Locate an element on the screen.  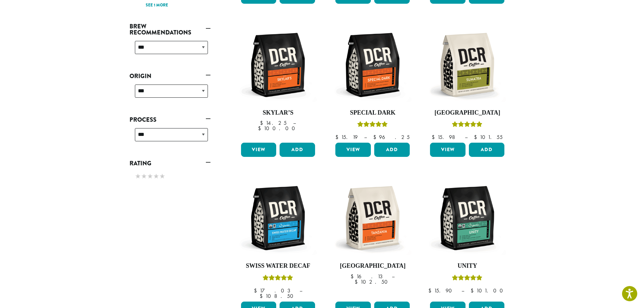
img: DCR-12oz-Skylars-Stock-scaled.png is located at coordinates (278, 65).